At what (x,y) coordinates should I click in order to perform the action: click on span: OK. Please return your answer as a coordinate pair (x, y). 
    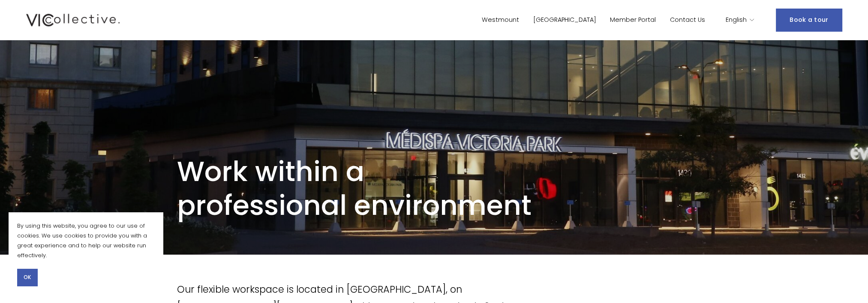
    Looking at the image, I should click on (27, 277).